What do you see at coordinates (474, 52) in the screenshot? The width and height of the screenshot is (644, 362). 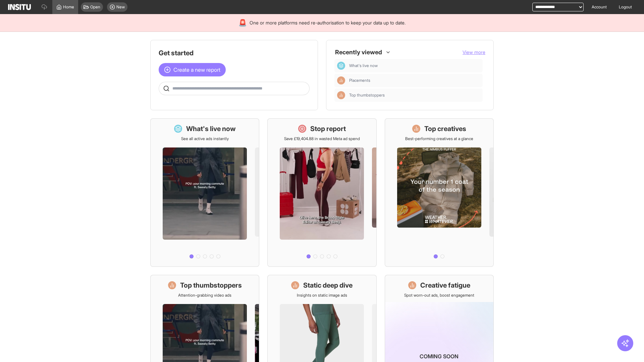 I see `span: View more` at bounding box center [474, 52].